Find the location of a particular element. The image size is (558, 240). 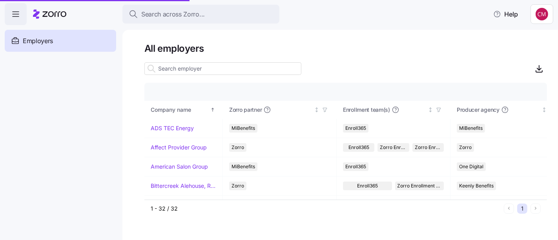

span: Help is located at coordinates (506, 14).